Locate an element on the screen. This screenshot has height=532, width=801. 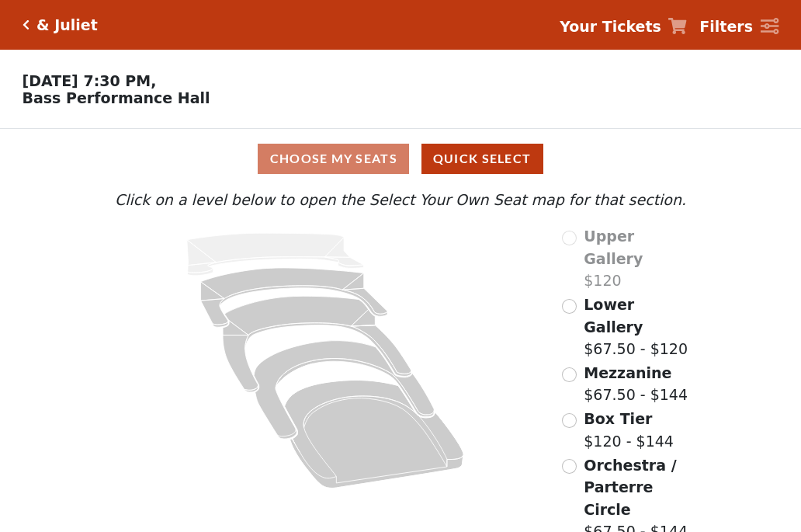
a: Your Tickets is located at coordinates (624, 26).